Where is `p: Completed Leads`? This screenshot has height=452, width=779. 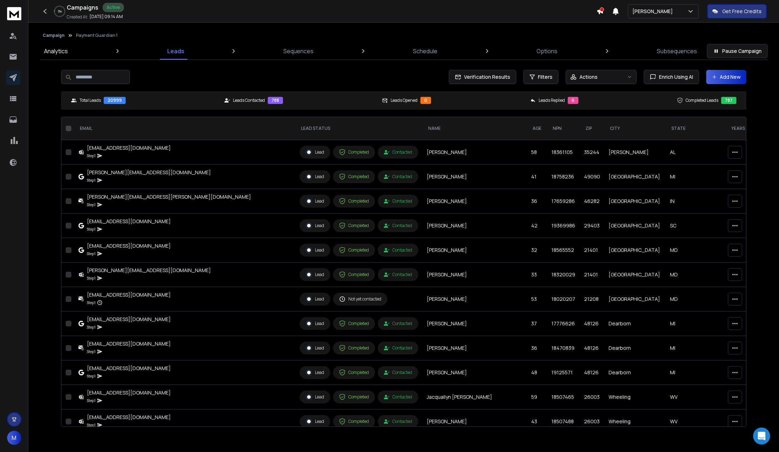 p: Completed Leads is located at coordinates (702, 100).